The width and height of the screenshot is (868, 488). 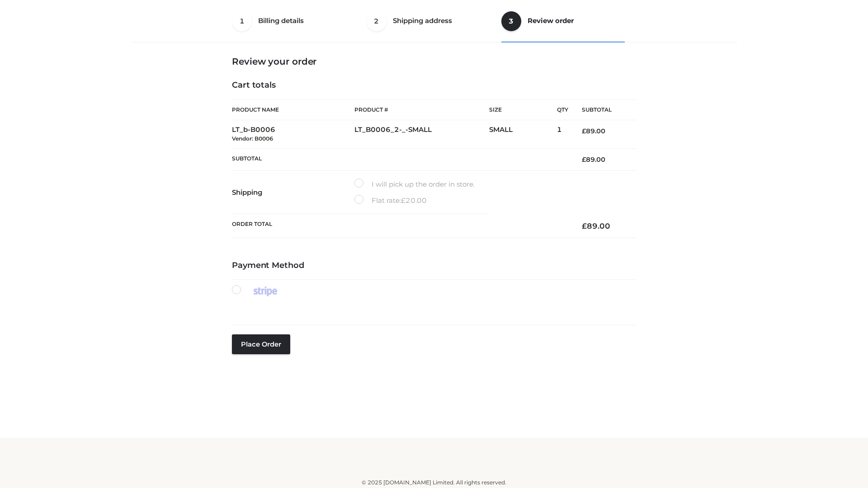 I want to click on h4: Cart totals, so click(x=434, y=85).